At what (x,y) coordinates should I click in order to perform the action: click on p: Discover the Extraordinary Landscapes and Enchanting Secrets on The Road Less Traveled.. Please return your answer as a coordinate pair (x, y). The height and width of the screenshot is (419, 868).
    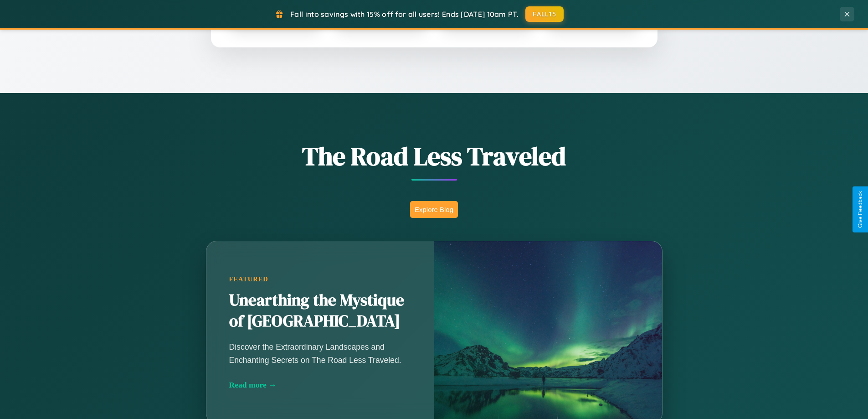
    Looking at the image, I should click on (321, 353).